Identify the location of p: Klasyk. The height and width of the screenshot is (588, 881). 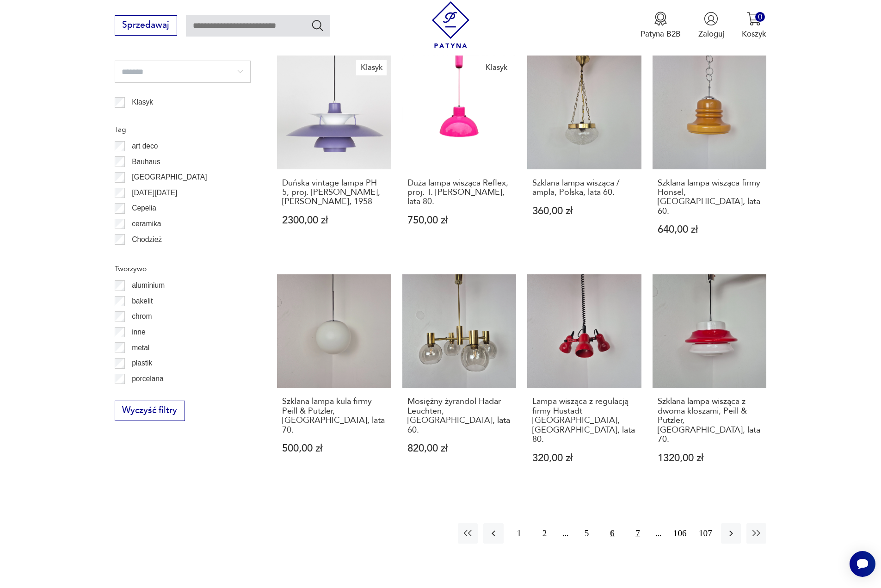
(142, 102).